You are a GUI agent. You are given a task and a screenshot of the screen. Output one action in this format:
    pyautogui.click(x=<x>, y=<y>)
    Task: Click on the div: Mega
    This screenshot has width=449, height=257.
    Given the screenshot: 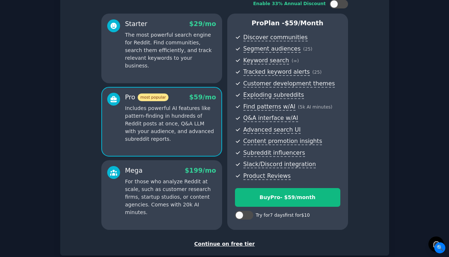 What is the action you would take?
    pyautogui.click(x=134, y=171)
    